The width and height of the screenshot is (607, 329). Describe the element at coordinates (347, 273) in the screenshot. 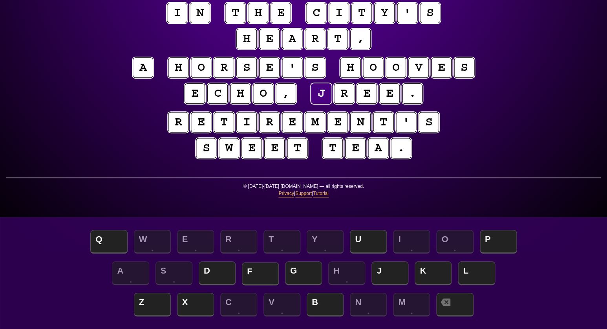

I see `span: H` at that location.